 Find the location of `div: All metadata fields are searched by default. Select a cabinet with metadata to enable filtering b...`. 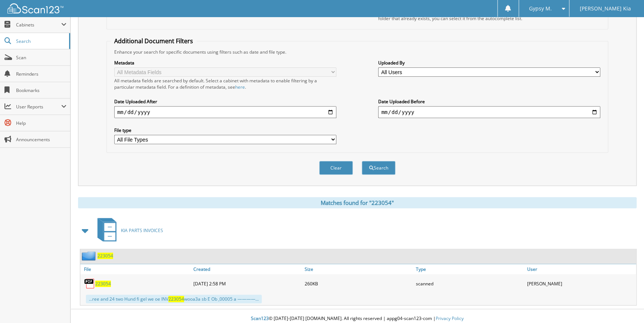

div: All metadata fields are searched by default. Select a cabinet with metadata to enable filtering b... is located at coordinates (225, 84).